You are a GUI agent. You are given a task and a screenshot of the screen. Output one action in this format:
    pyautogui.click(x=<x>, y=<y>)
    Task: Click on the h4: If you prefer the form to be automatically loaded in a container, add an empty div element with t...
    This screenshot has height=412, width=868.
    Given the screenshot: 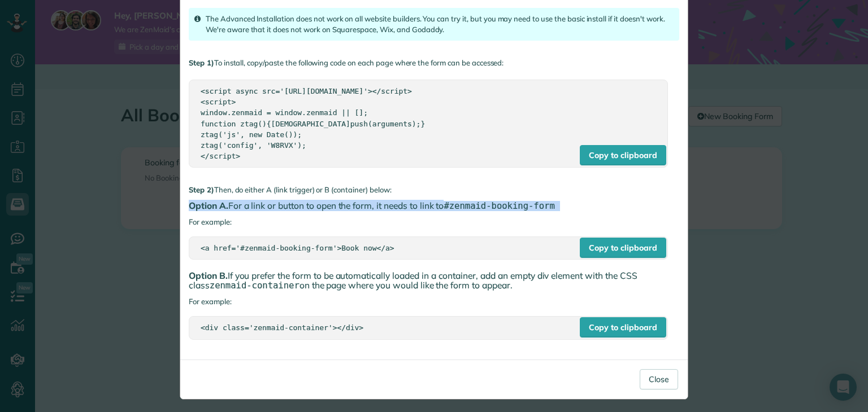 What is the action you would take?
    pyautogui.click(x=434, y=281)
    